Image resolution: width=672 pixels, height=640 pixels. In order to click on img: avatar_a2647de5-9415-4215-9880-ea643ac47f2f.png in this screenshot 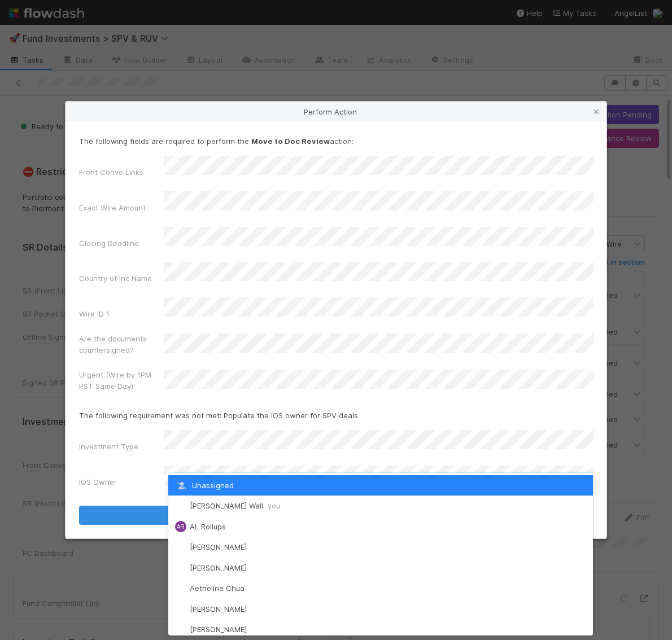, I will do `click(180, 630)`.